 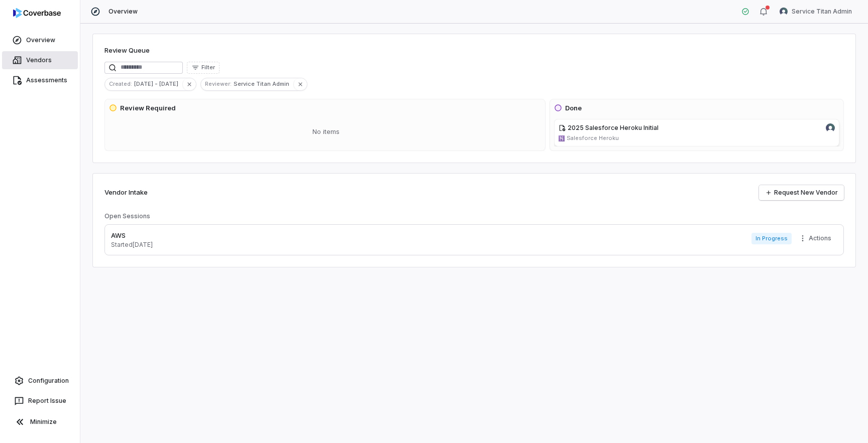 I want to click on h3: Review Required, so click(x=148, y=108).